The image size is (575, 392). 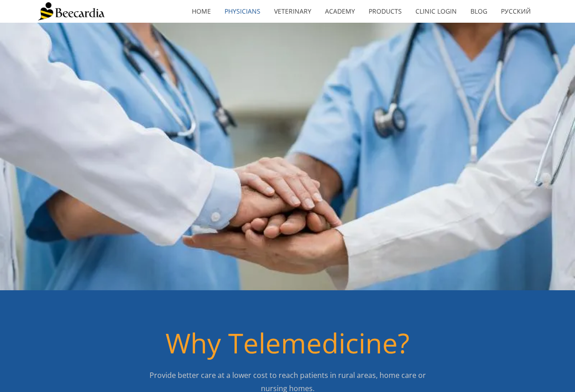 What do you see at coordinates (242, 11) in the screenshot?
I see `a: Physicians` at bounding box center [242, 11].